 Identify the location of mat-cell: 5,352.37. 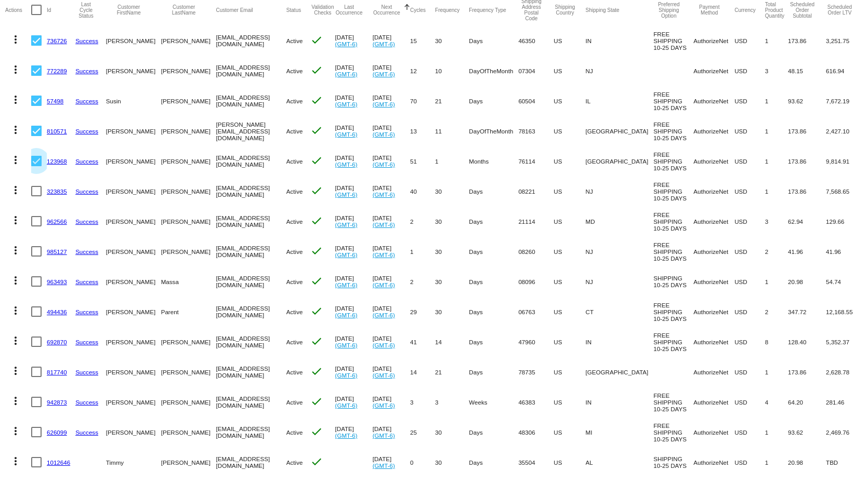
(844, 342).